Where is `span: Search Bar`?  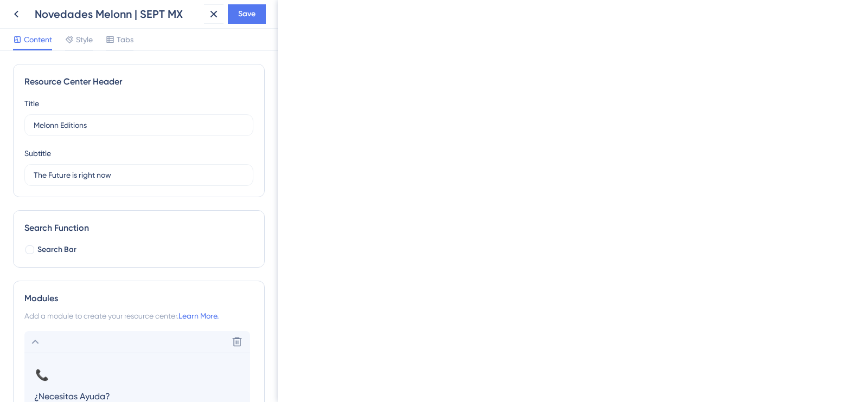
span: Search Bar is located at coordinates (57, 250).